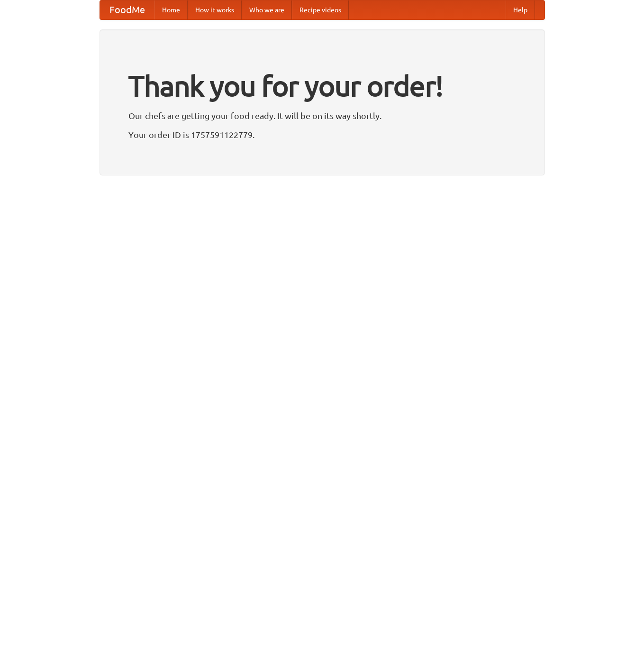 This screenshot has width=644, height=671. What do you see at coordinates (321, 10) in the screenshot?
I see `a: Recipe videos` at bounding box center [321, 10].